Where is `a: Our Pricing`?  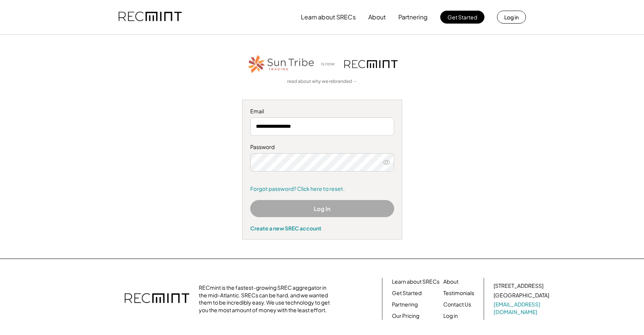 a: Our Pricing is located at coordinates (405, 316).